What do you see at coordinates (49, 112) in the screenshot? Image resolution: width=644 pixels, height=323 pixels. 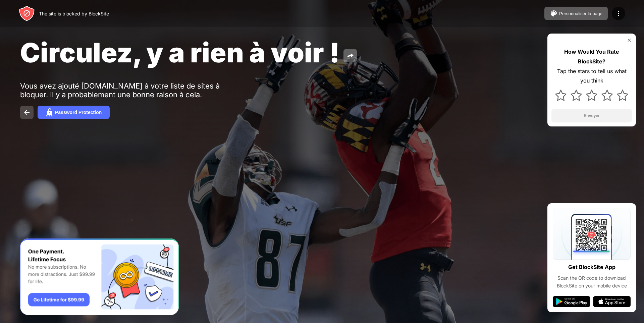 I see `img: password.svg` at bounding box center [49, 112].